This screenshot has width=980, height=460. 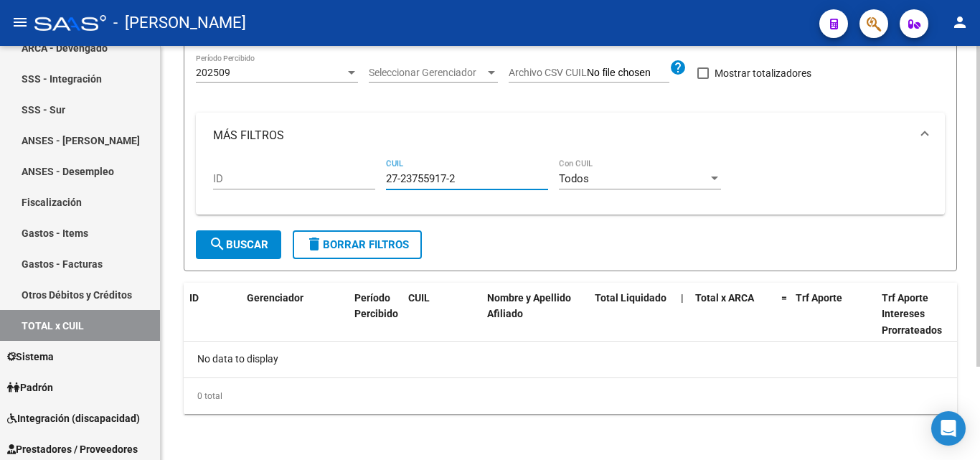 What do you see at coordinates (375, 315) in the screenshot?
I see `datatable-header-cell: Período Percibido` at bounding box center [375, 315].